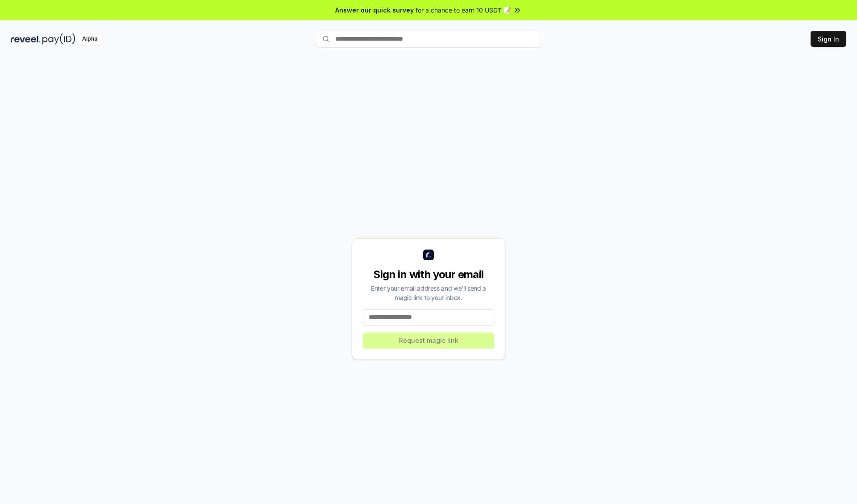 Image resolution: width=857 pixels, height=504 pixels. What do you see at coordinates (26, 39) in the screenshot?
I see `img: reveel_dark` at bounding box center [26, 39].